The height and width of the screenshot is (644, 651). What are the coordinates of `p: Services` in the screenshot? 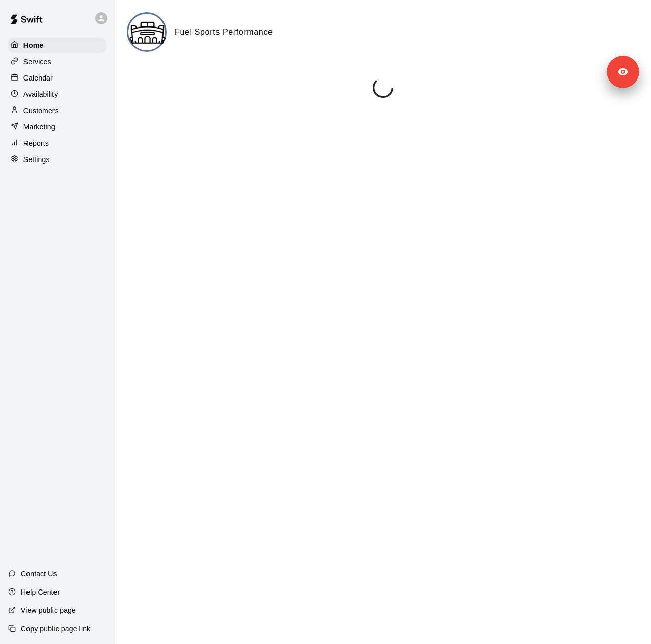 It's located at (37, 62).